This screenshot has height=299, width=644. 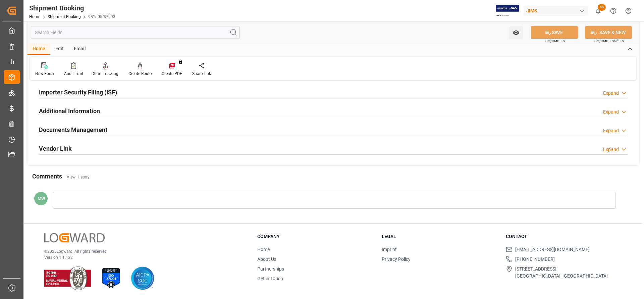 What do you see at coordinates (45, 74) in the screenshot?
I see `div: New Form` at bounding box center [45, 74].